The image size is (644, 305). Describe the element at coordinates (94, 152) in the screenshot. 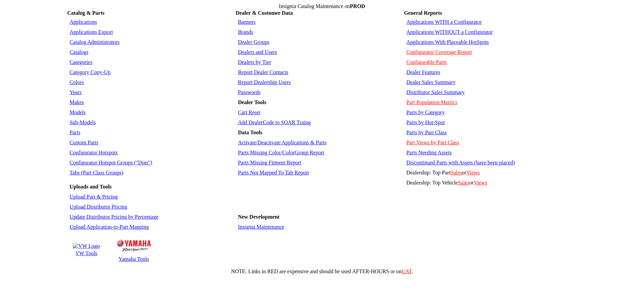

I see `a: Configurator Hotspots` at that location.